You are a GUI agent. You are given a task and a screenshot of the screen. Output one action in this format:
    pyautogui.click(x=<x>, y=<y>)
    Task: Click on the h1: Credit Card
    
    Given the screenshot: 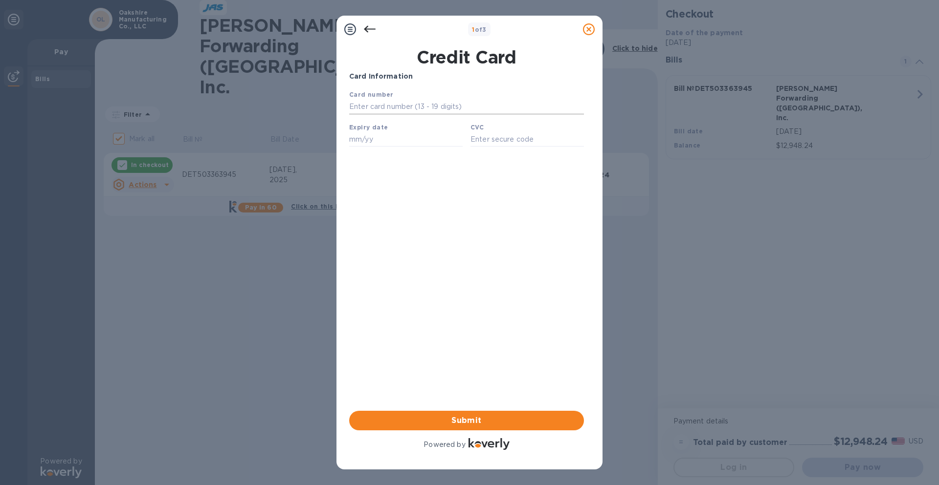 What is the action you would take?
    pyautogui.click(x=466, y=57)
    